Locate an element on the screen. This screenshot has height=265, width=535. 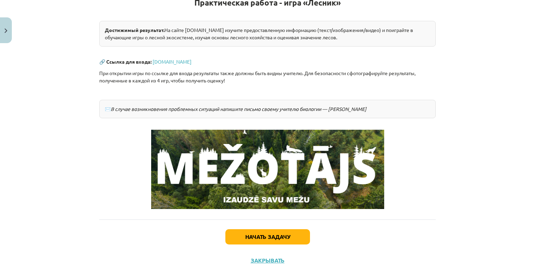
button: Закрывать is located at coordinates (268, 261).